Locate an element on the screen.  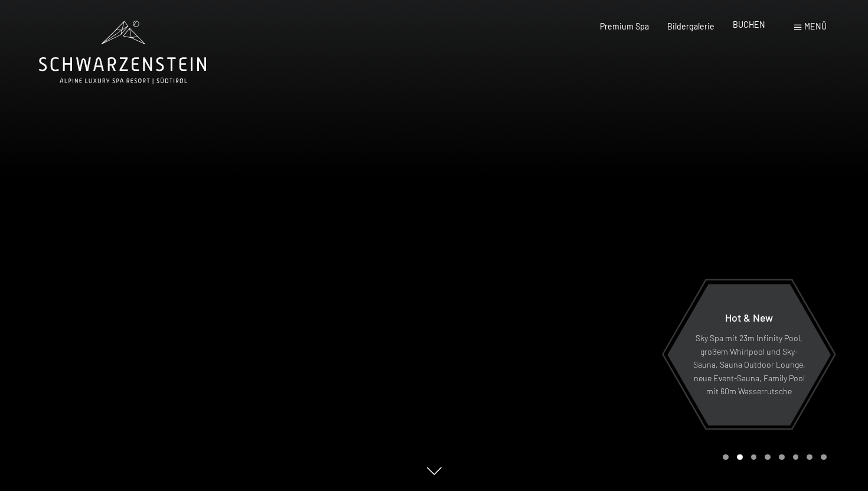
span: Menü is located at coordinates (816, 26).